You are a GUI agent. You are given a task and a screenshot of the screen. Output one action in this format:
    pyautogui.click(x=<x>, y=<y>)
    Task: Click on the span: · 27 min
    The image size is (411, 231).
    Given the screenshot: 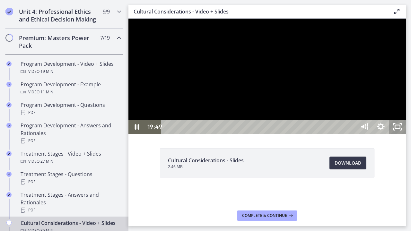 What is the action you would take?
    pyautogui.click(x=46, y=161)
    